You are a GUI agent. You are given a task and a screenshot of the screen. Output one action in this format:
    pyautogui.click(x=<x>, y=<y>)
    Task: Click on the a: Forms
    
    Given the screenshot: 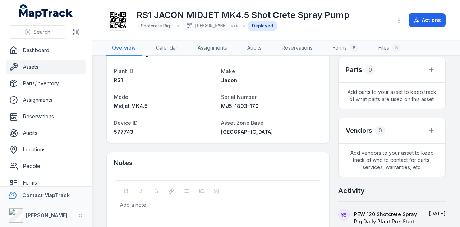 What is the action you would take?
    pyautogui.click(x=46, y=183)
    